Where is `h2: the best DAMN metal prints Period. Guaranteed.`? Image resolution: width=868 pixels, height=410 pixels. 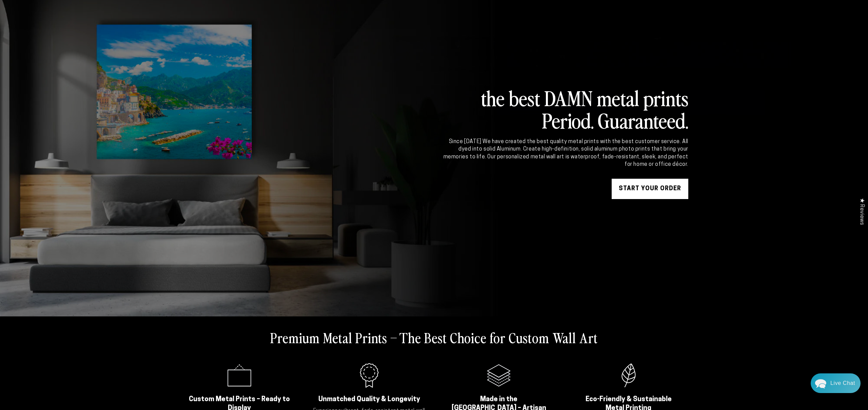 h2: the best DAMN metal prints Period. Guaranteed. is located at coordinates (565, 109).